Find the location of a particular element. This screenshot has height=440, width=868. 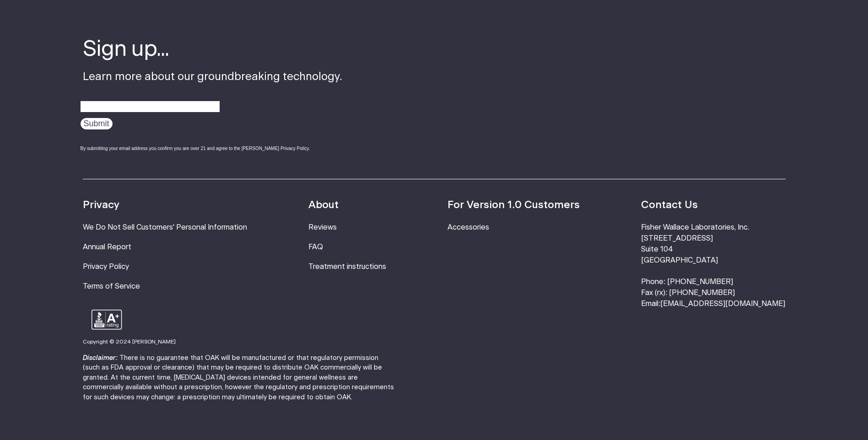

strong: For Version 1.0 Customers is located at coordinates (513, 205).